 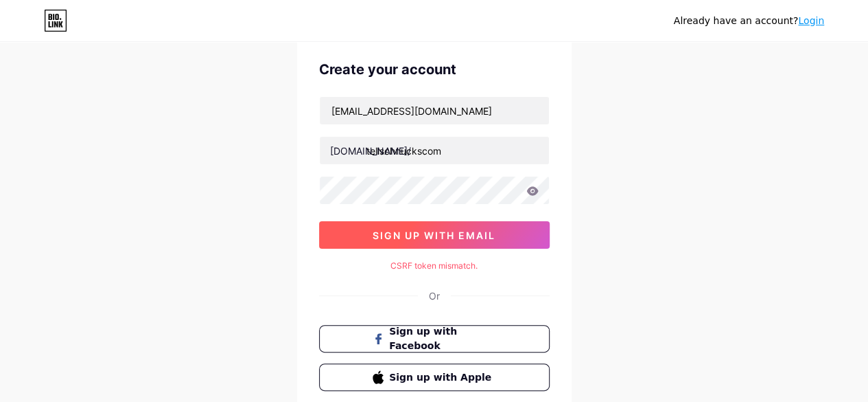 What do you see at coordinates (434, 150) in the screenshot?
I see `input: username` at bounding box center [434, 150].